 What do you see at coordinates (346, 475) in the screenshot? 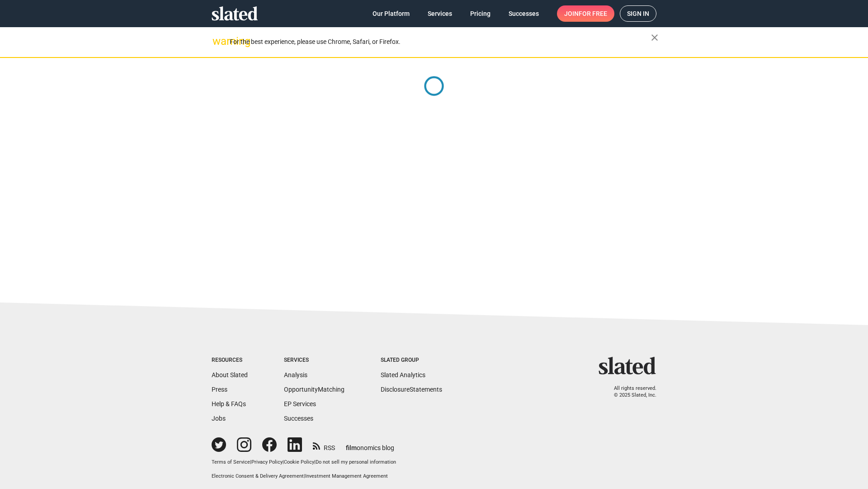
I see `a: Investment Management Agreement` at bounding box center [346, 475].